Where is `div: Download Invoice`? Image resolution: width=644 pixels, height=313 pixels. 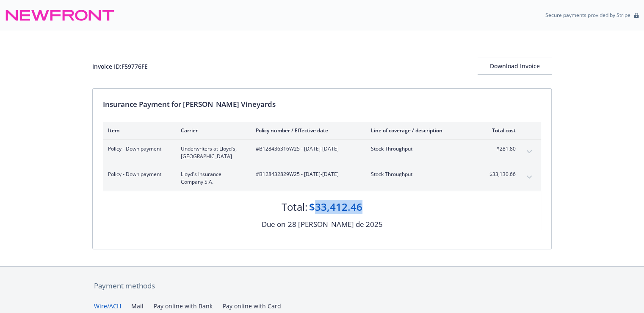
div: Download Invoice is located at coordinates (515, 66).